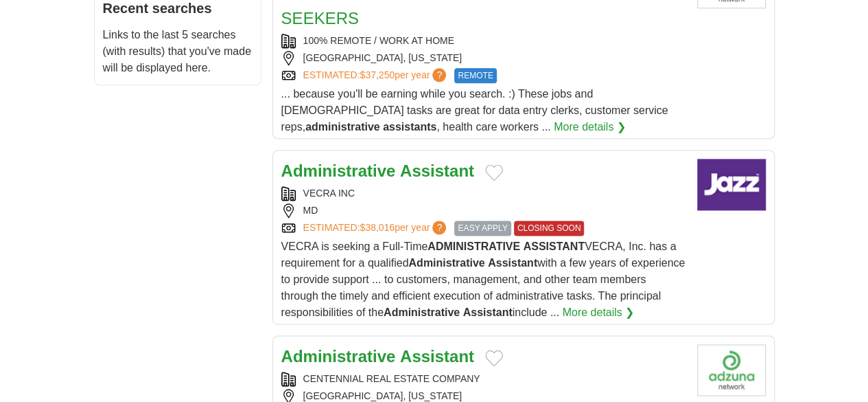  I want to click on div: 100% REMOTE / WORK AT HOME, so click(484, 41).